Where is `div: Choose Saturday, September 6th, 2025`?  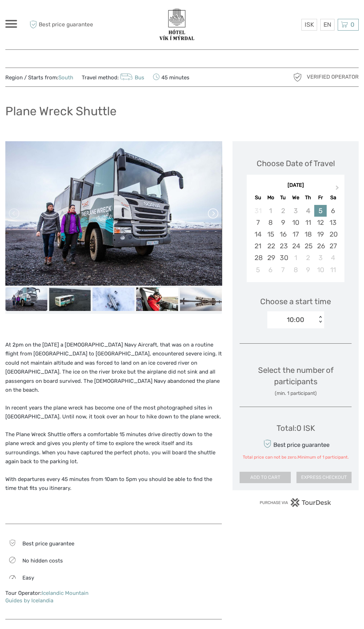
div: Choose Saturday, September 6th, 2025 is located at coordinates (333, 211).